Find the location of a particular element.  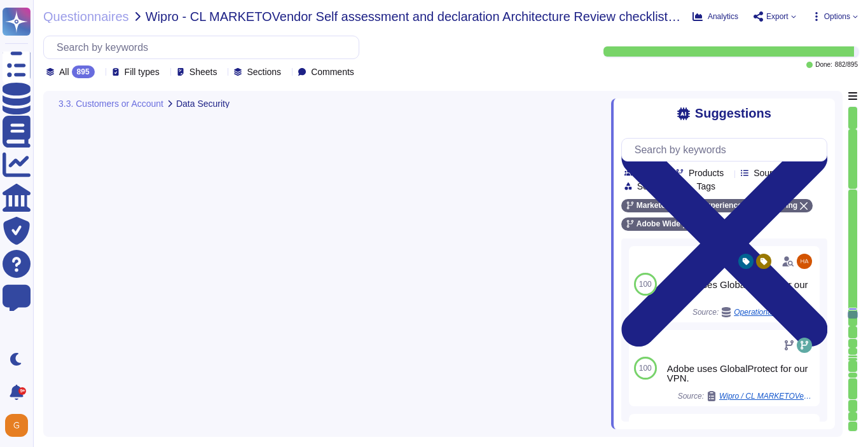

div: 9+ is located at coordinates (23, 391).